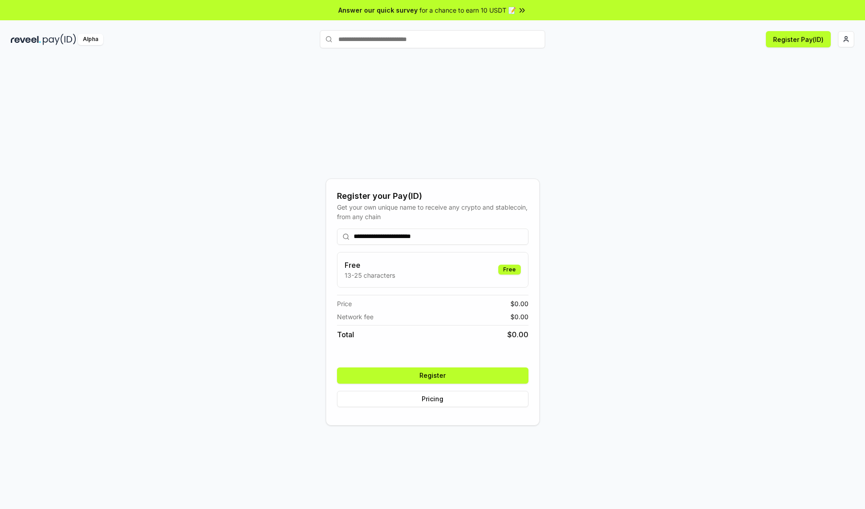  What do you see at coordinates (370, 275) in the screenshot?
I see `p: 13-25 characters` at bounding box center [370, 275].